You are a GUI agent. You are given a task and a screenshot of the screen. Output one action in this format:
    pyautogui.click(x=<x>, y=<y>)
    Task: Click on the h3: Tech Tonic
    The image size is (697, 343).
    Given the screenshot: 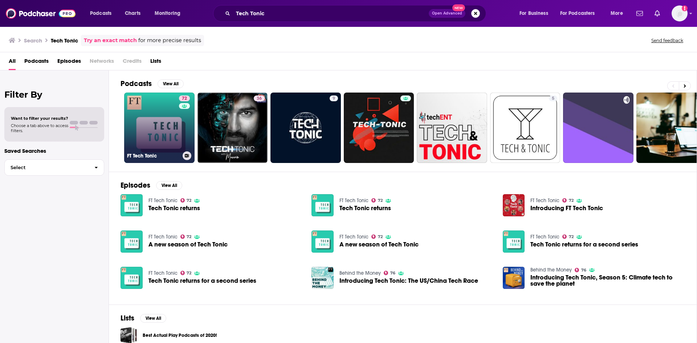 What is the action you would take?
    pyautogui.click(x=64, y=40)
    